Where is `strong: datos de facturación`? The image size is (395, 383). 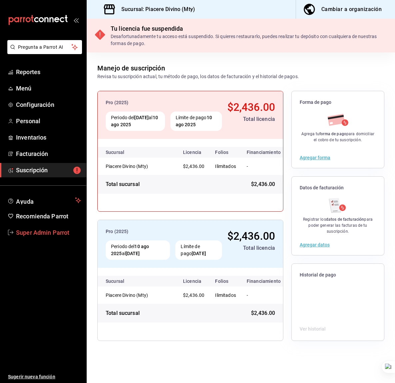 strong: datos de facturación is located at coordinates (345, 219).